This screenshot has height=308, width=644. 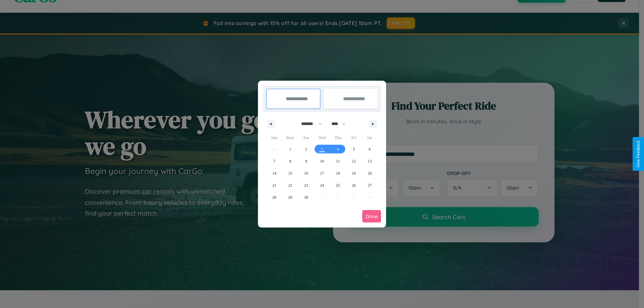 What do you see at coordinates (290, 186) in the screenshot?
I see `button: 22` at bounding box center [290, 186].